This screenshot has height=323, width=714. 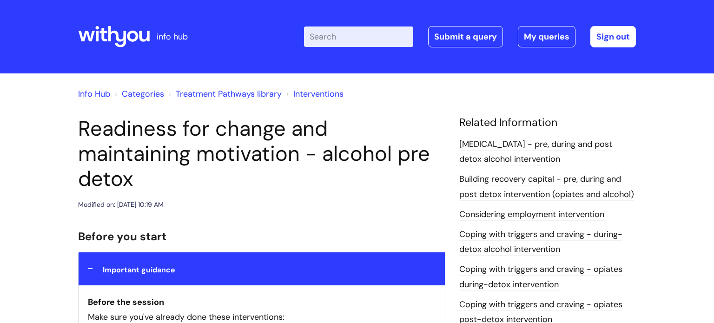 What do you see at coordinates (319, 94) in the screenshot?
I see `a: Interventions` at bounding box center [319, 94].